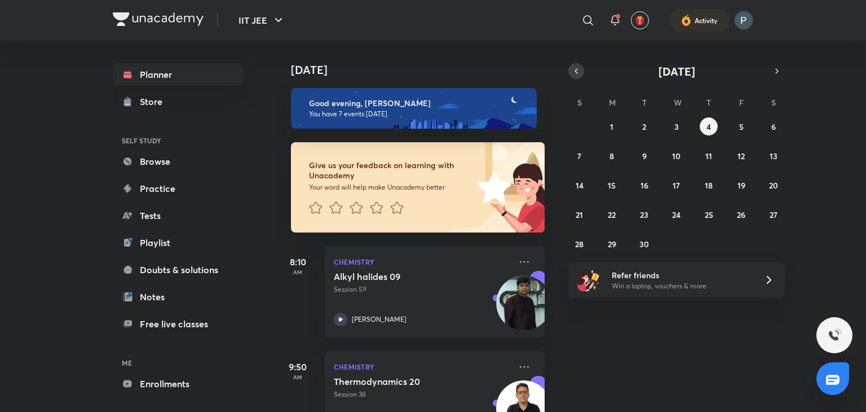 This screenshot has width=866, height=412. What do you see at coordinates (178, 362) in the screenshot?
I see `h6: ME` at bounding box center [178, 362].